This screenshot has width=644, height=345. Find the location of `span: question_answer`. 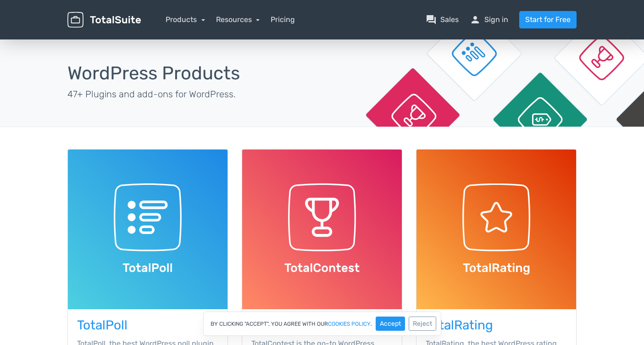

span: question_answer is located at coordinates (431, 20).